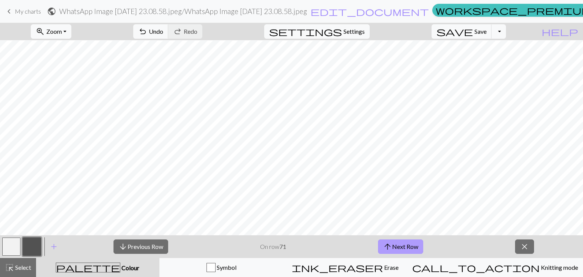  Describe the element at coordinates (88, 268) in the screenshot. I see `span: palette` at that location.